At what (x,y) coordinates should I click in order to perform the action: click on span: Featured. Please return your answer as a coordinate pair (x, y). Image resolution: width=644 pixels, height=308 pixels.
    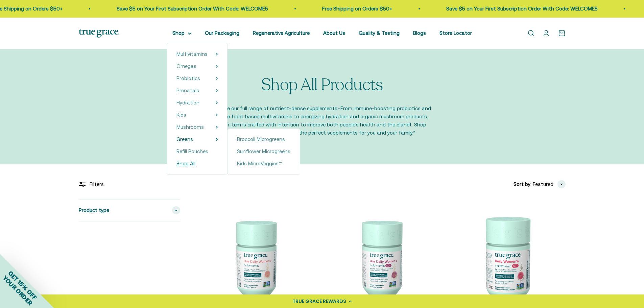
    Looking at the image, I should click on (543, 184).